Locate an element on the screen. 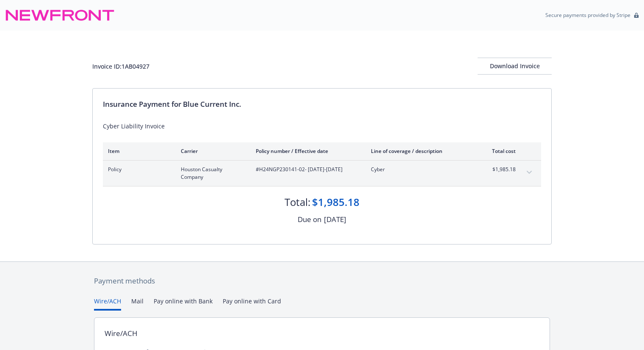 This screenshot has width=644, height=350. div: Wire/ACH is located at coordinates (121, 333).